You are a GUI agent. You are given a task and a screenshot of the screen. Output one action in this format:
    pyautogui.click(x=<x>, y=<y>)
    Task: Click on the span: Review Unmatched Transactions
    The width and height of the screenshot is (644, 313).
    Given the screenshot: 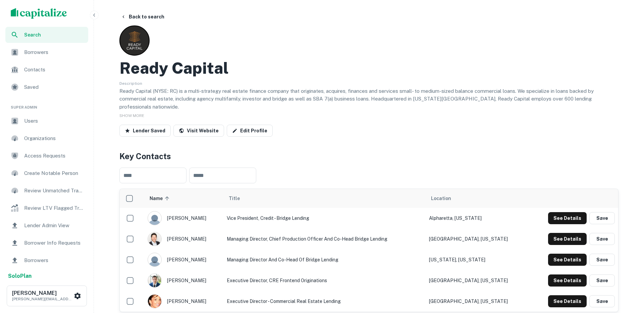 What is the action you would take?
    pyautogui.click(x=54, y=191)
    